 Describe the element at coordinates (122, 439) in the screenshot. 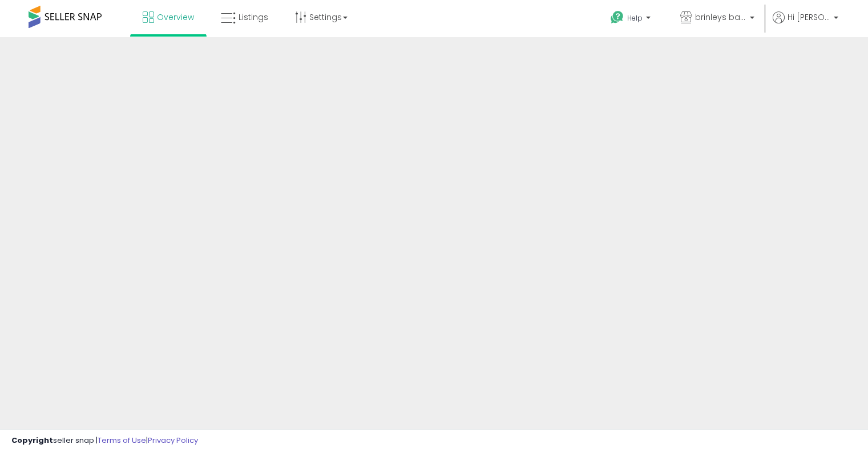

I see `a: Terms of Use` at that location.